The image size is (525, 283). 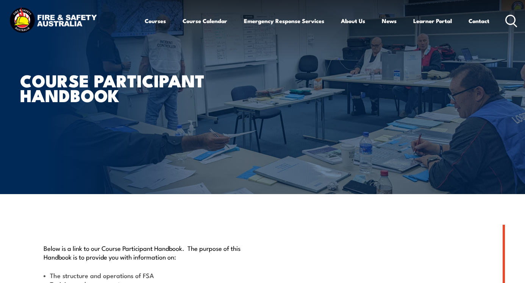 What do you see at coordinates (155, 21) in the screenshot?
I see `a: Courses` at bounding box center [155, 21].